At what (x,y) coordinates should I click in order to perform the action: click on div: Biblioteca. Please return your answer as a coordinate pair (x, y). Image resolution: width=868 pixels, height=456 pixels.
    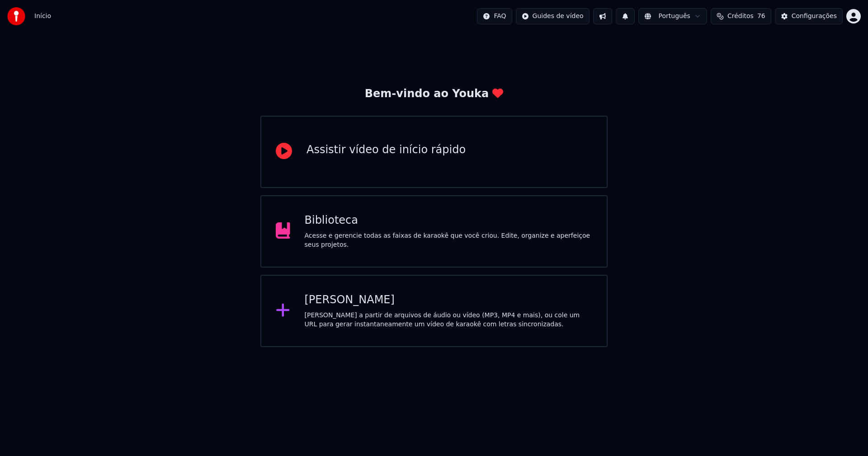
    Looking at the image, I should click on (449, 221).